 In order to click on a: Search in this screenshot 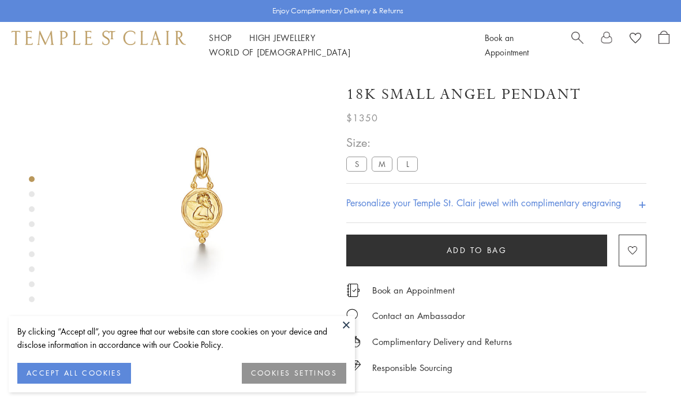, I will do `click(577, 45)`.